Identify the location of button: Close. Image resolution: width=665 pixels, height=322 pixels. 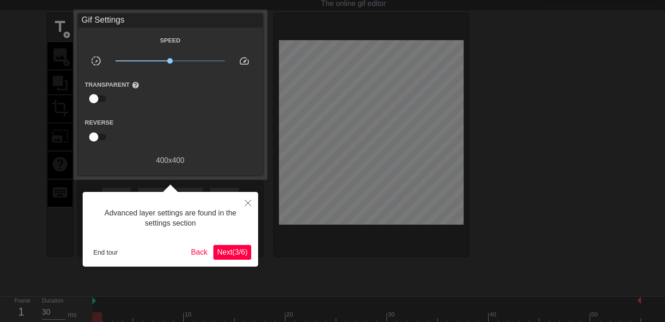
(248, 203).